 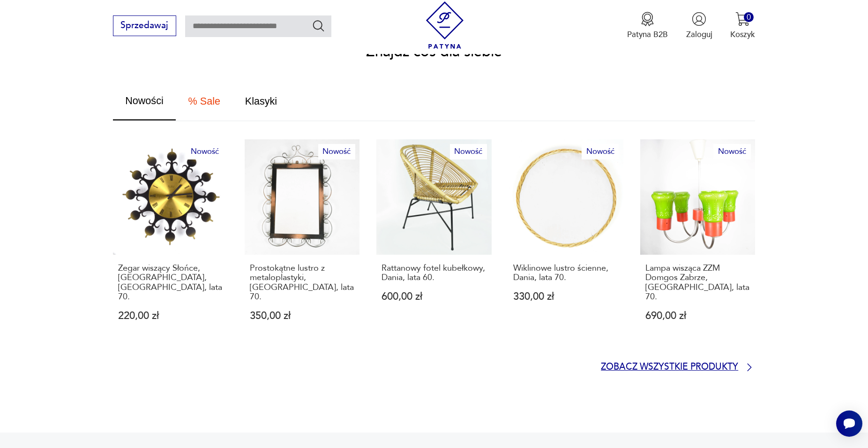 What do you see at coordinates (434, 241) in the screenshot?
I see `a: NowośćRattanowy fotel kubełkowy, Dania, lata 60.Rattanowy fotel kubełkowy, Dania, lata 60.600,00 zł` at bounding box center [434, 241].